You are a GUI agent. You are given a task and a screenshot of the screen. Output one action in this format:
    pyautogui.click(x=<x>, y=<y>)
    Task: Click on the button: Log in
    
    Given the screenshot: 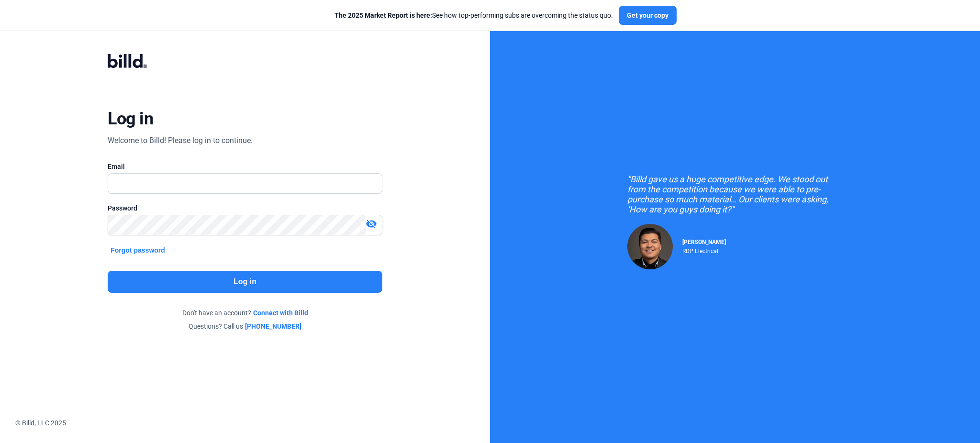 What is the action you would take?
    pyautogui.click(x=245, y=282)
    